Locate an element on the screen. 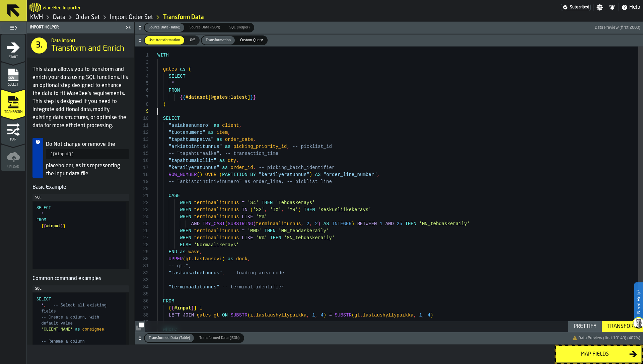 This screenshot has height=364, width=643. div: 1 is located at coordinates (141, 56).